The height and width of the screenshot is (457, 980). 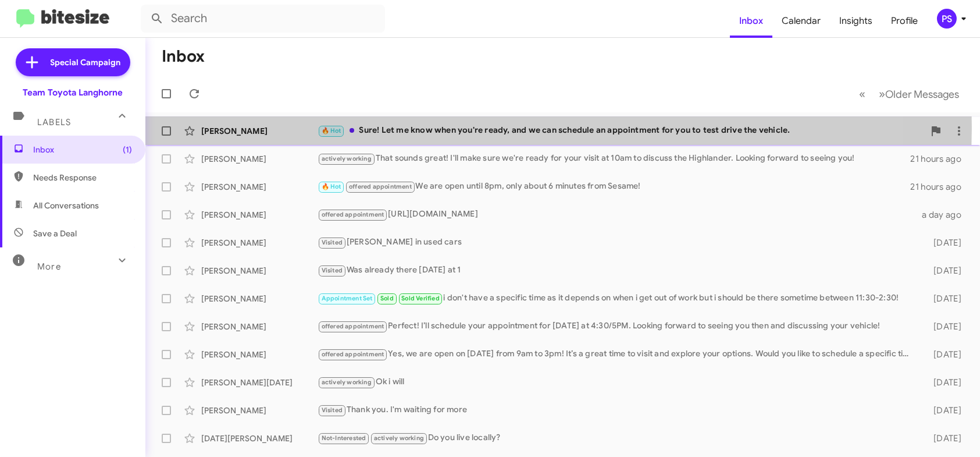 I want to click on span: Sold, so click(x=386, y=298).